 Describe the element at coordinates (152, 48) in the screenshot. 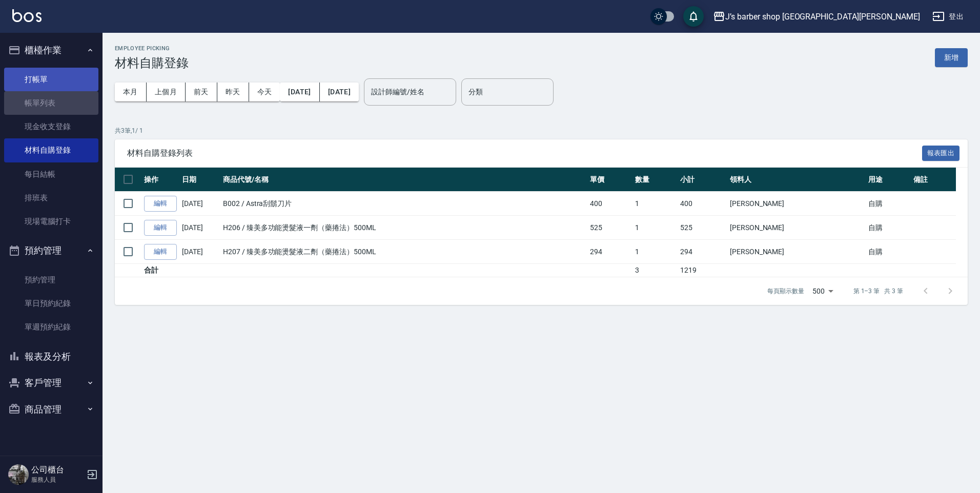

I see `h2: Employee Picking` at that location.